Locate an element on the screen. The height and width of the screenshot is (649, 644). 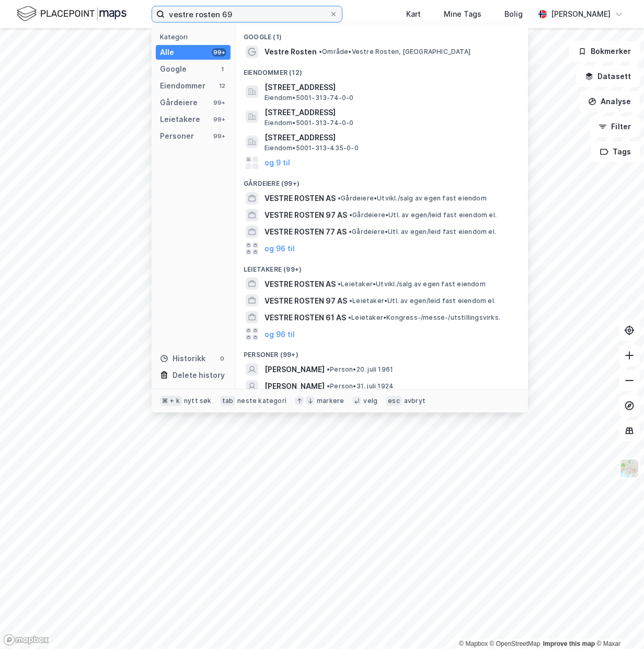
span: Person • 31. juli 1924 is located at coordinates (361, 386).